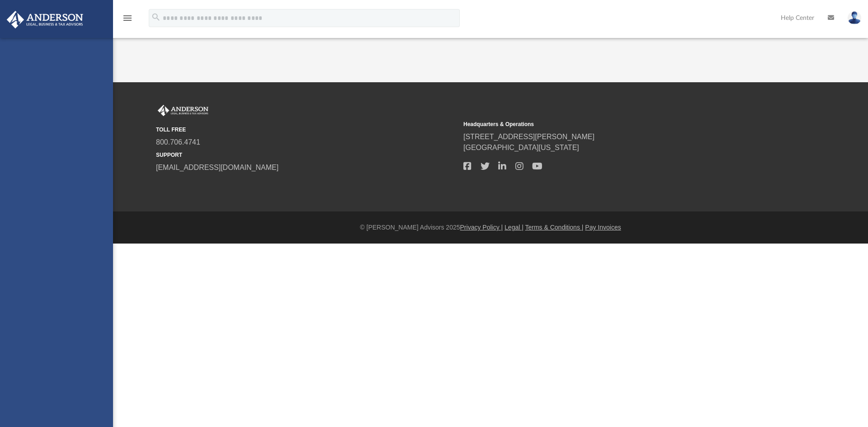 The width and height of the screenshot is (868, 427). Describe the element at coordinates (307, 155) in the screenshot. I see `small: SUPPORT` at that location.